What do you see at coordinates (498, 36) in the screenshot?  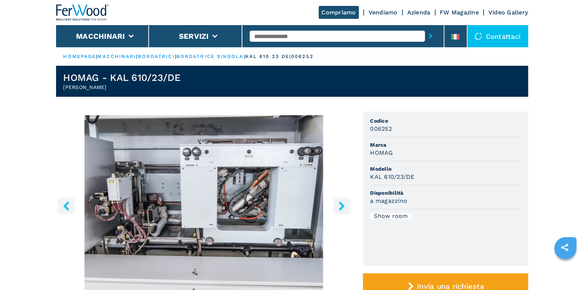 I see `div: Contattaci` at bounding box center [498, 36].